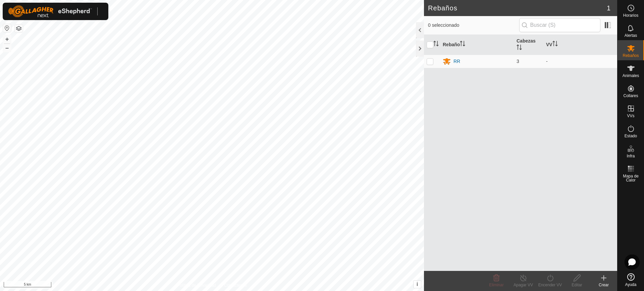 The image size is (644, 291). What do you see at coordinates (418, 284) in the screenshot?
I see `span: i` at bounding box center [418, 284].